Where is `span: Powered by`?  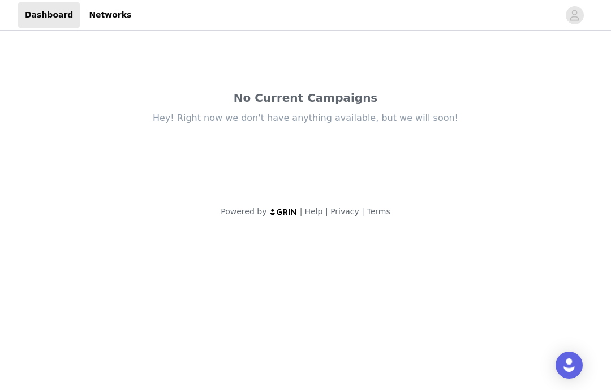
span: Powered by is located at coordinates (243, 211).